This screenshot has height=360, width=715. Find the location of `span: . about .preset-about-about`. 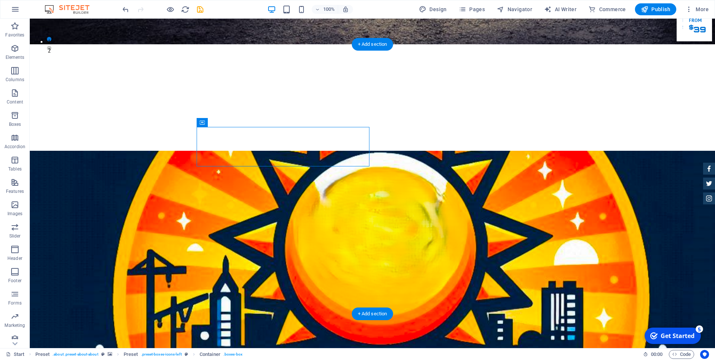

span: . about .preset-about-about is located at coordinates (75, 355).